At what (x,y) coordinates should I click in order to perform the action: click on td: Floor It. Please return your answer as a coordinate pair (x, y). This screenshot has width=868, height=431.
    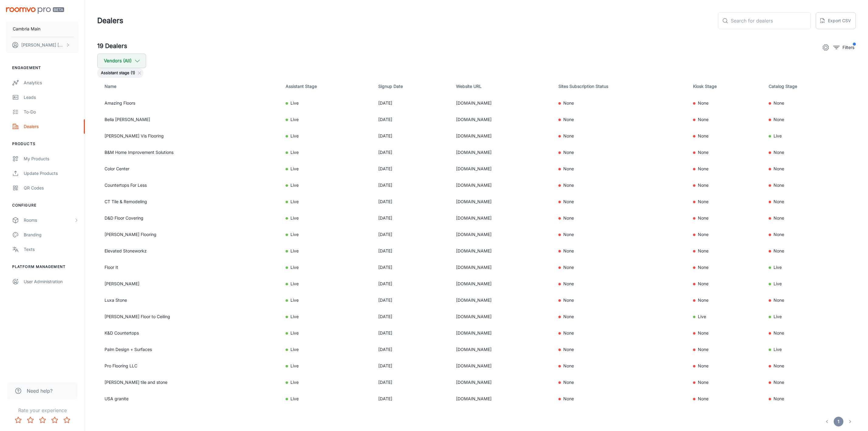
    Looking at the image, I should click on (189, 267).